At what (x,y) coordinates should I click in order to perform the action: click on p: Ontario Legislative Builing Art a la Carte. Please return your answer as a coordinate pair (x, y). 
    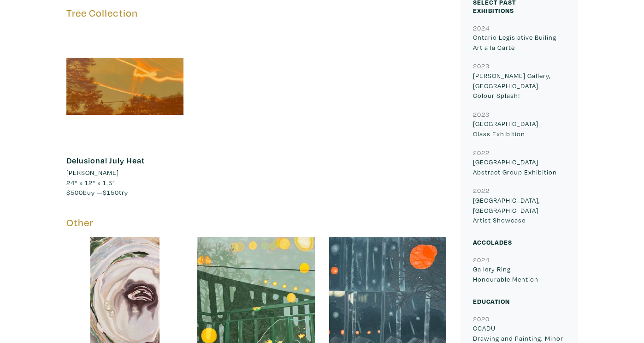
    Looking at the image, I should click on (519, 42).